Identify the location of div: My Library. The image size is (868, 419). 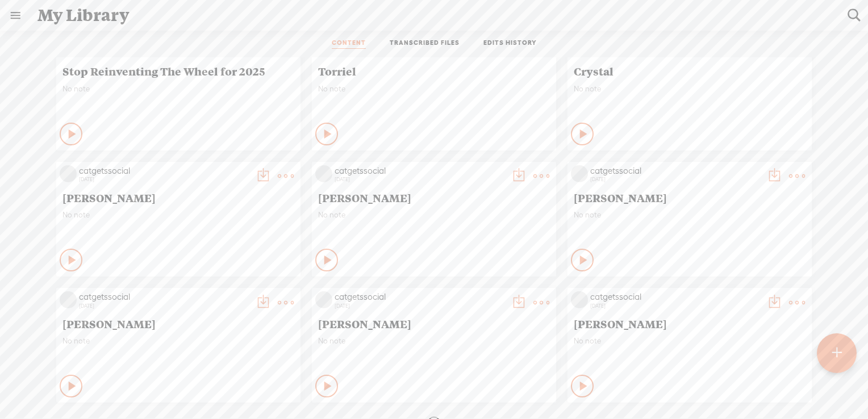
(434, 15).